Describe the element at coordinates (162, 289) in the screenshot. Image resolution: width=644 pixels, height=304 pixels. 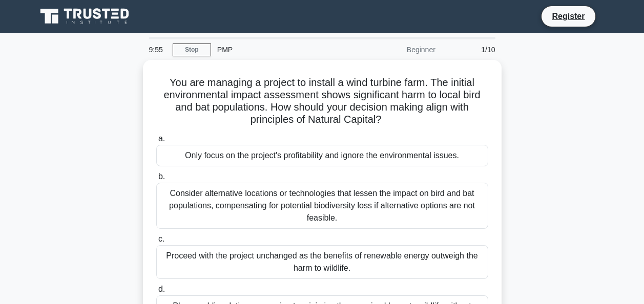
I see `span: d.` at that location.